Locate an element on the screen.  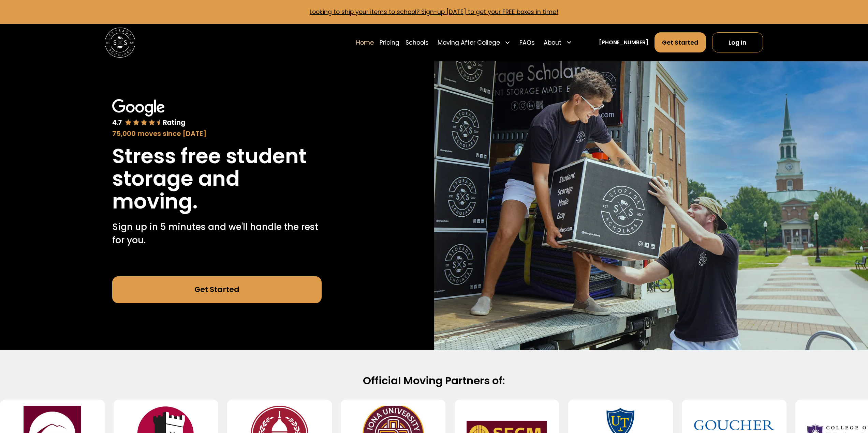
h1: Stress free student storage and moving. is located at coordinates (217, 178).